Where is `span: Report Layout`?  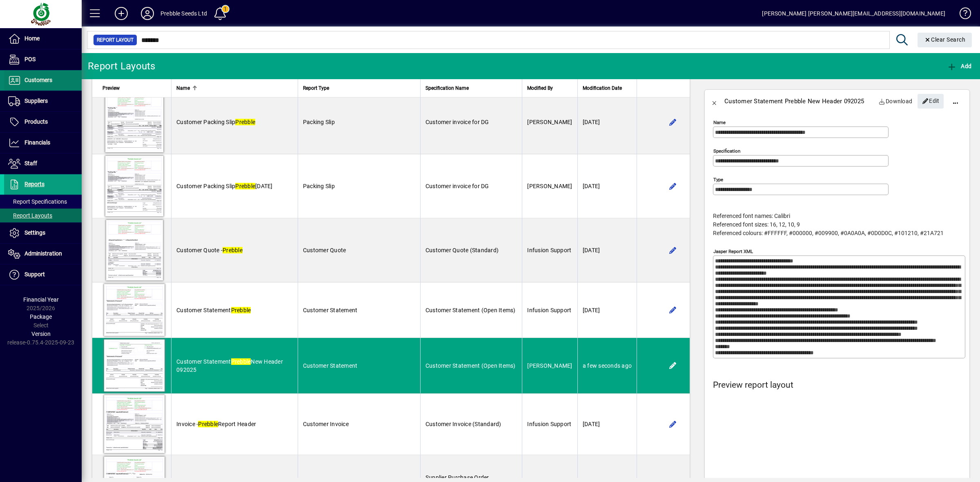
span: Report Layout is located at coordinates (115, 40).